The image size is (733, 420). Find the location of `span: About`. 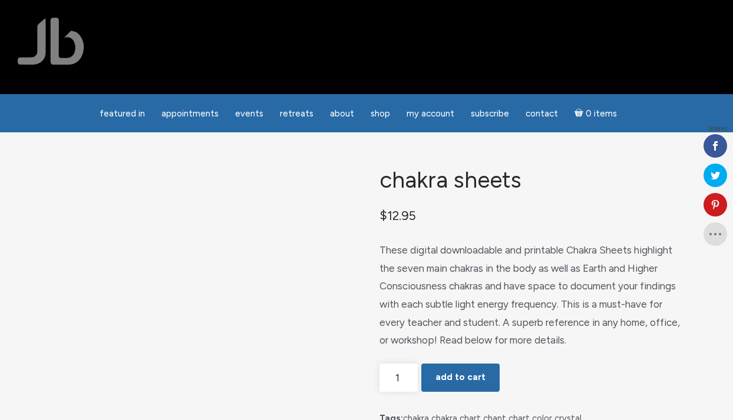

span: About is located at coordinates (342, 114).